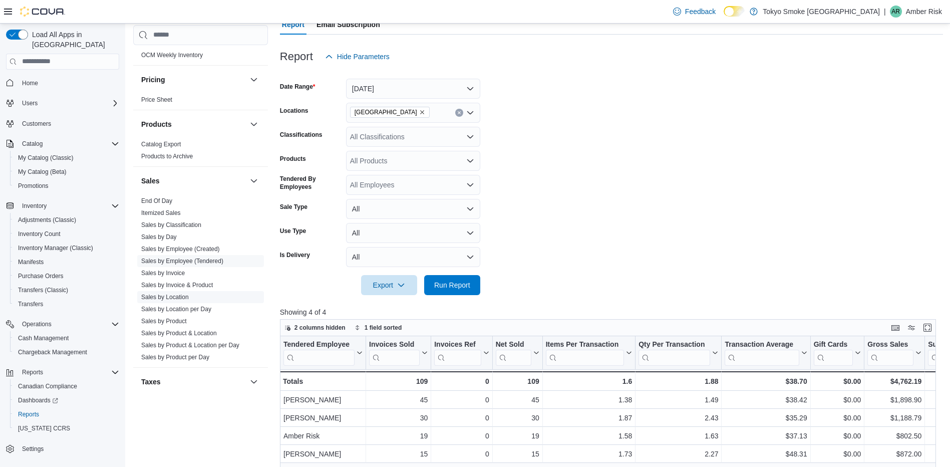 This screenshot has width=950, height=467. I want to click on div: $48.31, so click(766, 454).